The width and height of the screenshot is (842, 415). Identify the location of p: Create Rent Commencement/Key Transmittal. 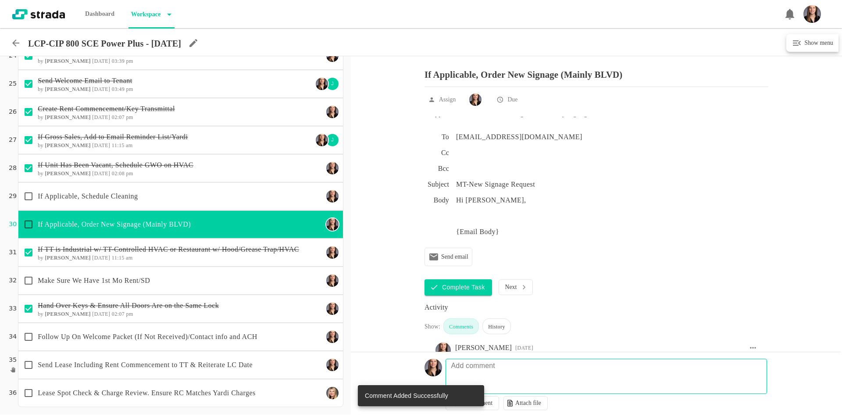
(180, 109).